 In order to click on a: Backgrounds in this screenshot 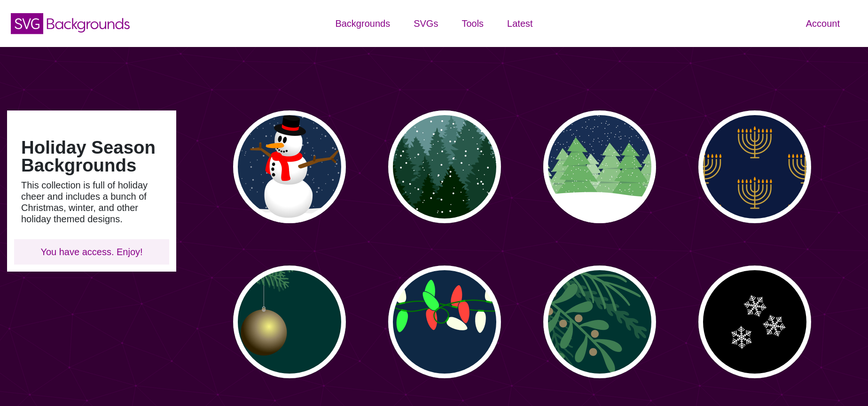, I will do `click(362, 23)`.